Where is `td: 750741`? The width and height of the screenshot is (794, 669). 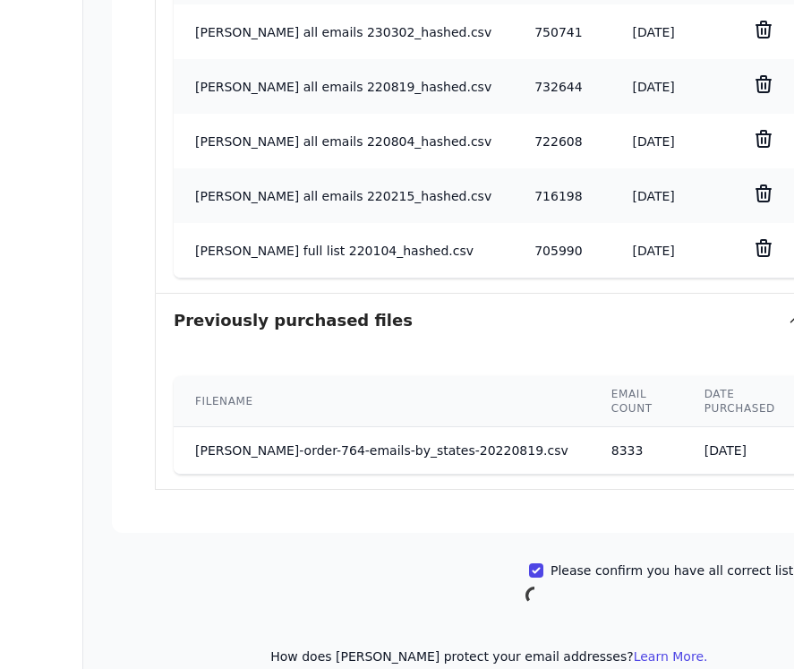 td: 750741 is located at coordinates (561, 31).